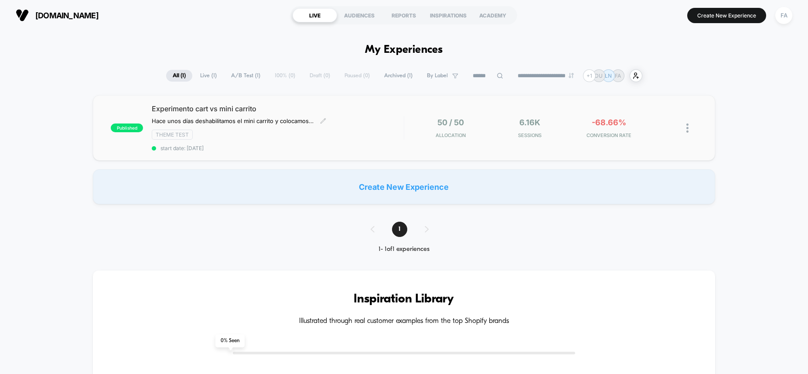 The height and width of the screenshot is (374, 808). What do you see at coordinates (404, 249) in the screenshot?
I see `div: 1 - 1 of 1 experiences` at bounding box center [404, 249].